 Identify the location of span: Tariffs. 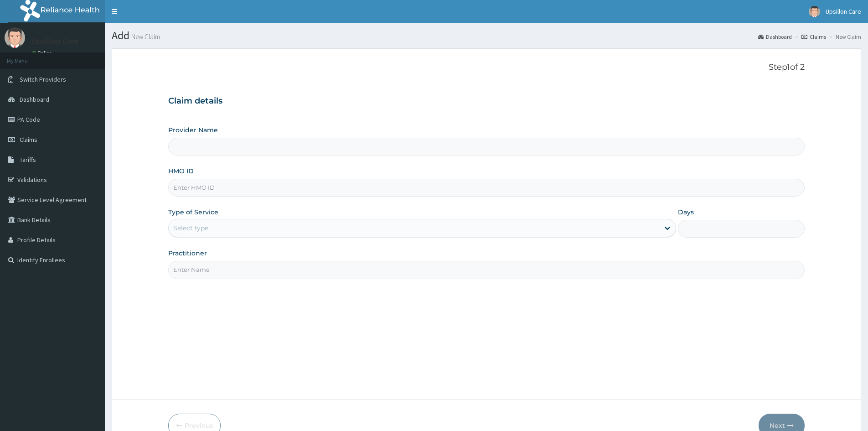
(28, 159).